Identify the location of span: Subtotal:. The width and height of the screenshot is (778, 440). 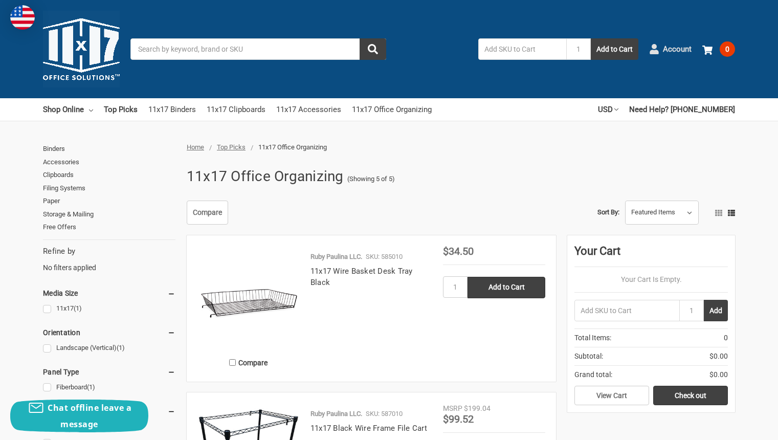
(588, 356).